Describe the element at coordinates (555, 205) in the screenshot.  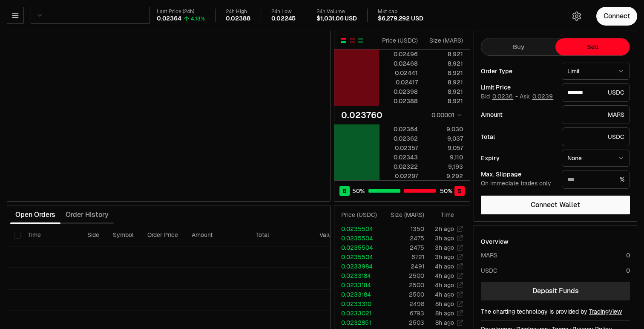
I see `button: Connect Wallet` at that location.